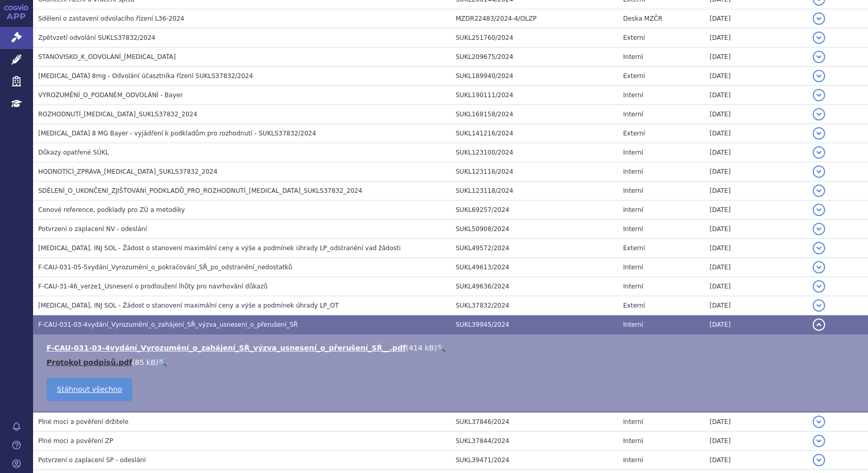  Describe the element at coordinates (226, 348) in the screenshot. I see `a: F-CAU-031-03-4vydání_Vyrozumění_o_zahájení_SŘ_výzva_usnesení_o_přerušení_SŘ__.pdf` at that location.